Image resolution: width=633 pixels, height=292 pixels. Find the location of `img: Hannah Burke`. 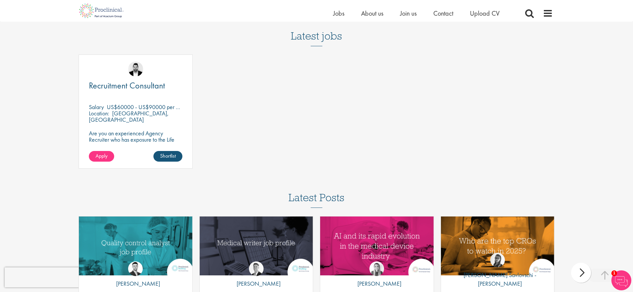

img: Hannah Burke is located at coordinates (377, 269).